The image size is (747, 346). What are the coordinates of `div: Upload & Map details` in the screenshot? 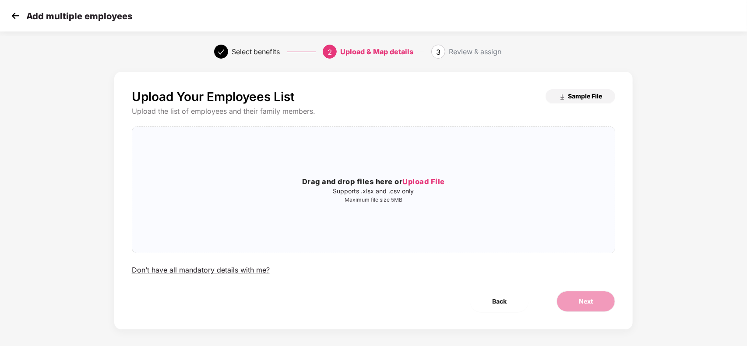 It's located at (376, 52).